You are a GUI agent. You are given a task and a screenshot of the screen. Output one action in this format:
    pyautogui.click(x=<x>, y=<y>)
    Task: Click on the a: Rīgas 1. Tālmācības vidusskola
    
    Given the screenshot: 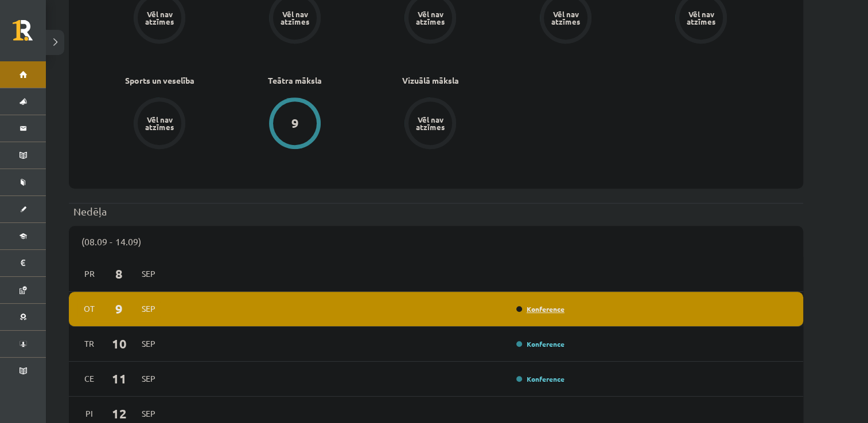 What is the action you would take?
    pyautogui.click(x=29, y=34)
    